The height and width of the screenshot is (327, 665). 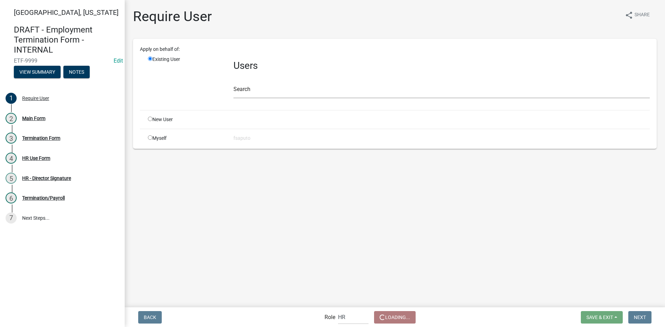 I want to click on wm-modal-confirm: Summary, so click(x=37, y=73).